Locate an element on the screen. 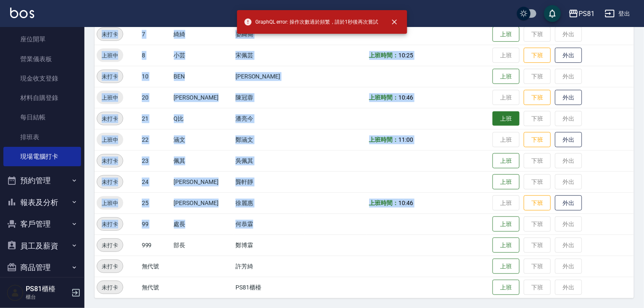  h5: PS81櫃檯 is located at coordinates (47, 289).